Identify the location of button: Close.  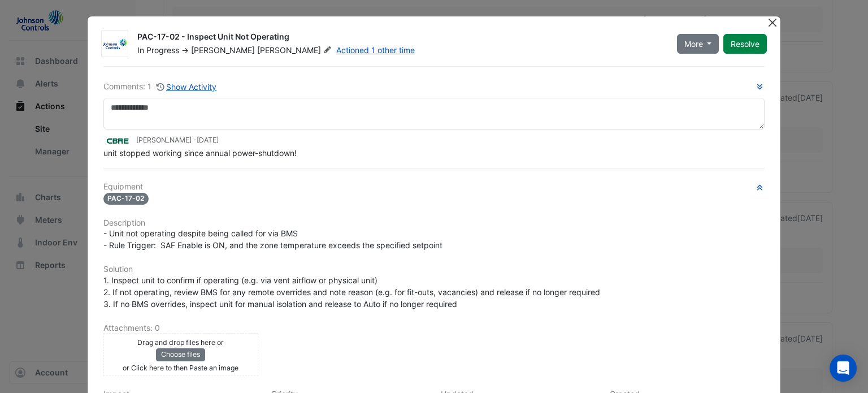
(772, 22).